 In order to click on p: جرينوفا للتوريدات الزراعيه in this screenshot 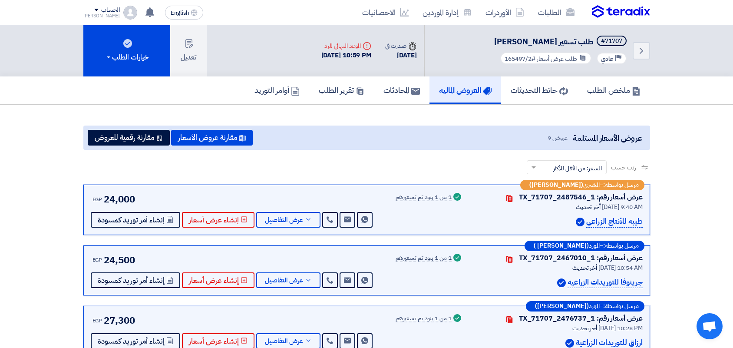, I will do `click(605, 282)`.